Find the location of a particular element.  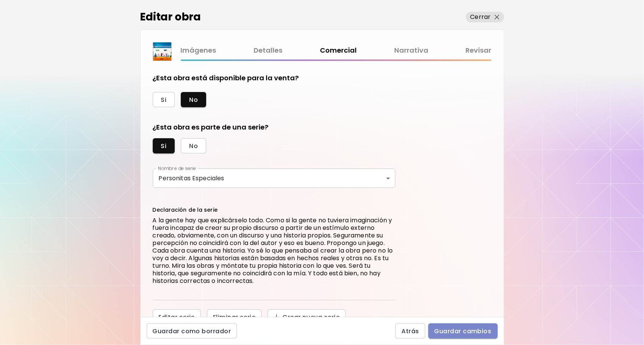

button: Guardar cambios is located at coordinates (463, 331).